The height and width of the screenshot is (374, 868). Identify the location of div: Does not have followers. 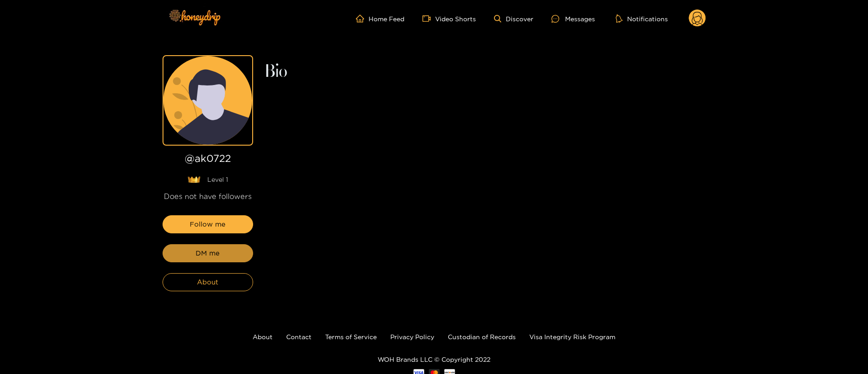
(208, 197).